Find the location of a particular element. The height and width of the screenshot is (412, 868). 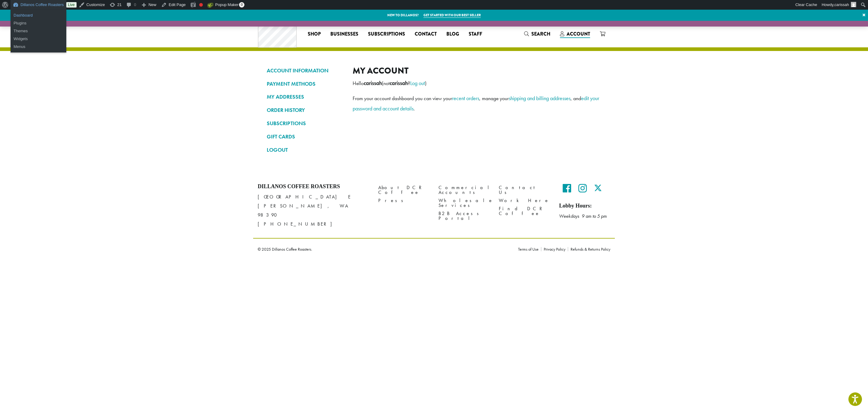

a: LOGOUT is located at coordinates (305, 150).